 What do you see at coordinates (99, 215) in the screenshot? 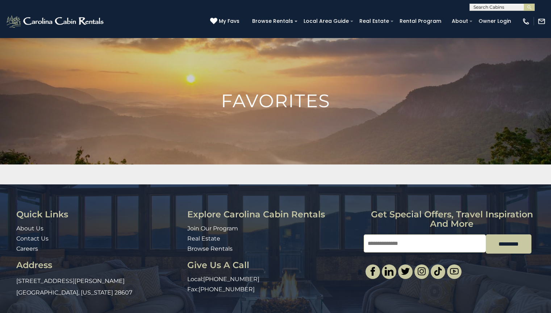
I see `h3: Quick Links` at bounding box center [99, 215].